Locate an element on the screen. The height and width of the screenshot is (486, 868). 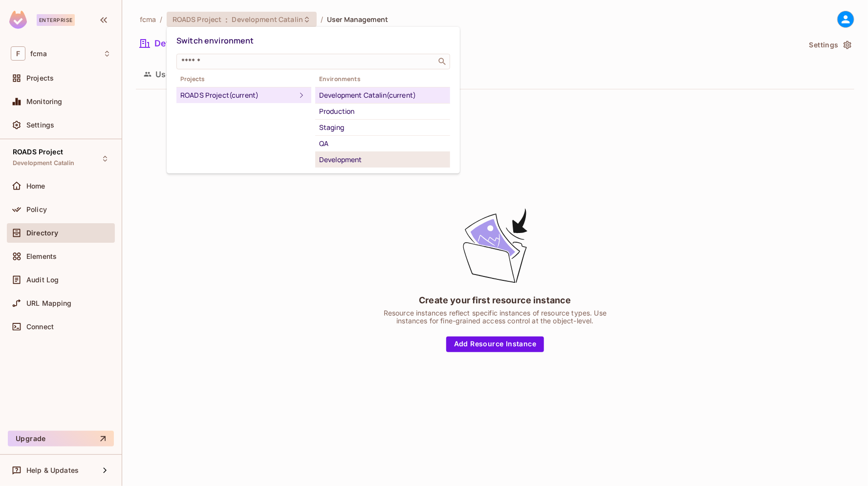
span: Projects is located at coordinates (244, 79).